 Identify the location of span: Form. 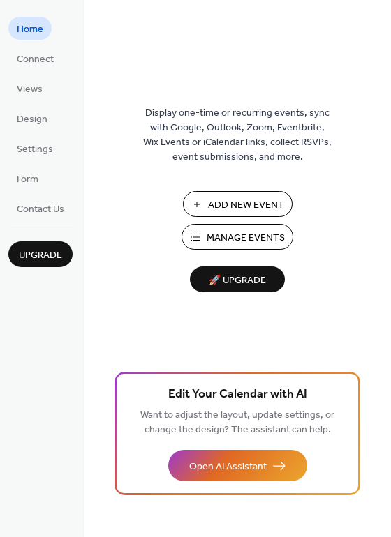
(27, 179).